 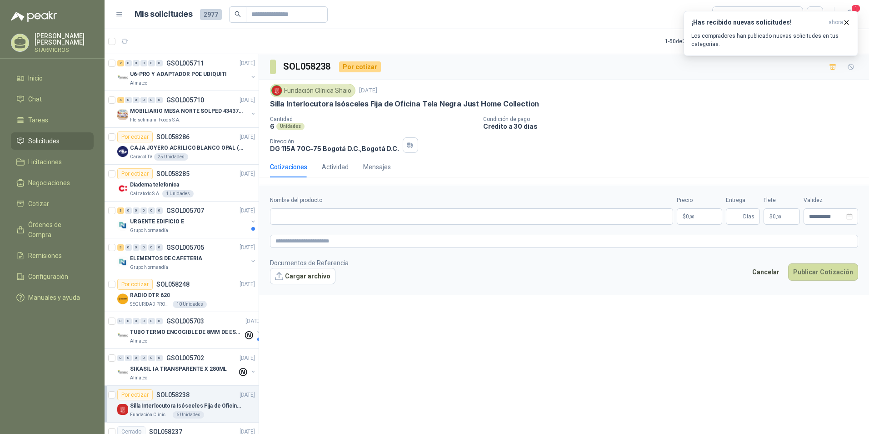 What do you see at coordinates (831, 200) in the screenshot?
I see `label: Validez` at bounding box center [831, 200].